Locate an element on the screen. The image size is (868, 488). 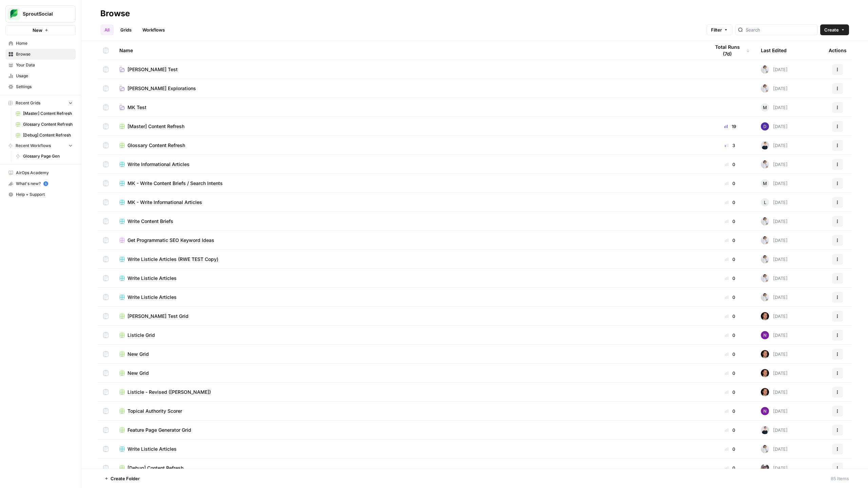
span: Help + Support is located at coordinates (44, 194).